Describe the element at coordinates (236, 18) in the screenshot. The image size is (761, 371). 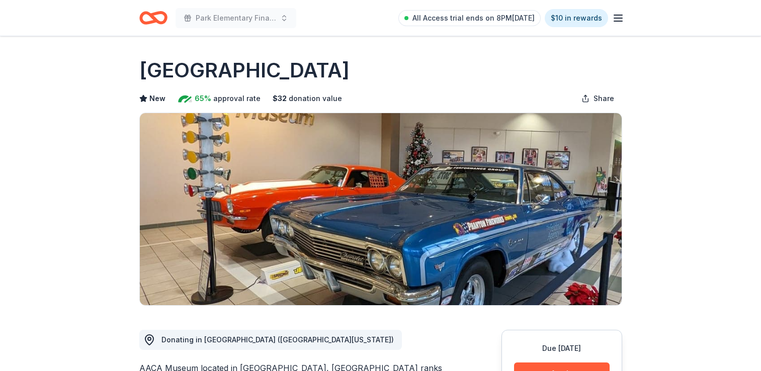
I see `button: Park Elementary Final Cash Bash` at that location.